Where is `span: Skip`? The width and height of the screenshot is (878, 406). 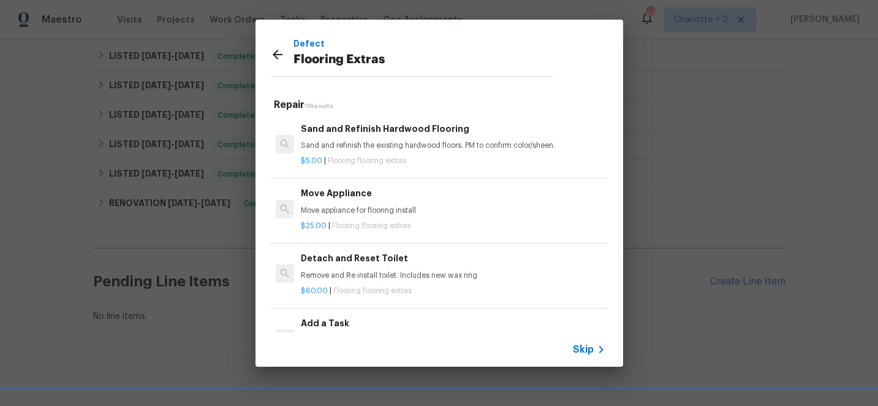
span: Skip is located at coordinates (584, 349).